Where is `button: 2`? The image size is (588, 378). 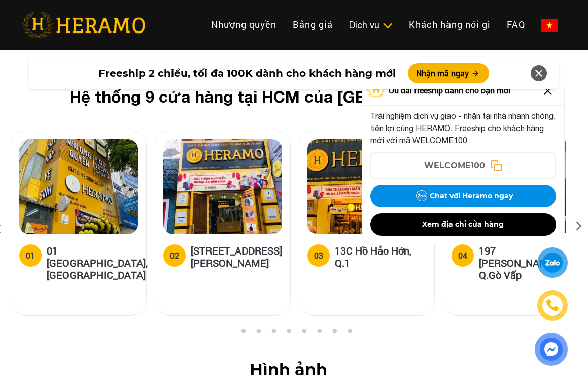 button: 2 is located at coordinates (243, 333).